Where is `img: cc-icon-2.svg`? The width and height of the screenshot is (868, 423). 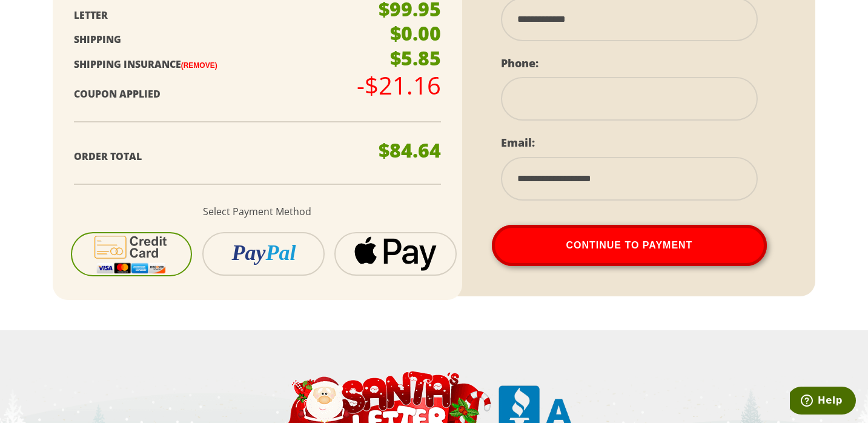 img: cc-icon-2.svg is located at coordinates (131, 254).